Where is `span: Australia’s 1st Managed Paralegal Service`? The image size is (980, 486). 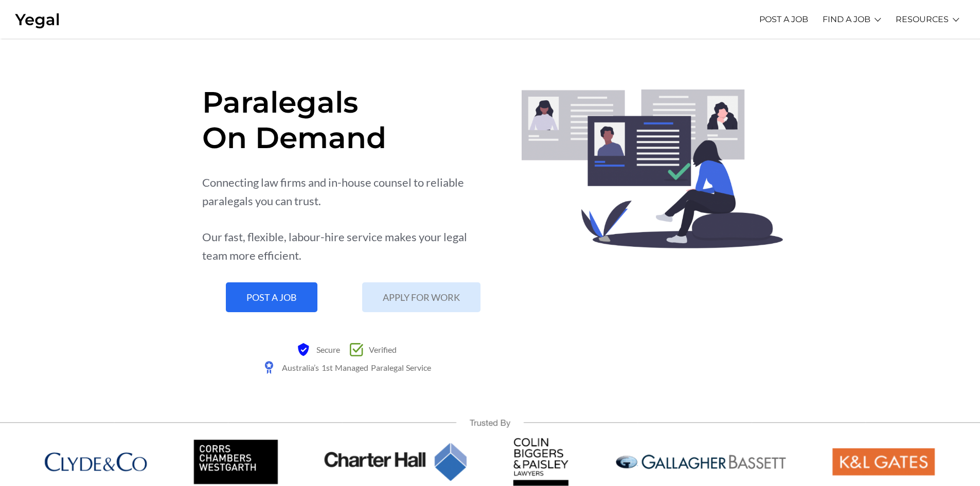 span: Australia’s 1st Managed Paralegal Service is located at coordinates (355, 367).